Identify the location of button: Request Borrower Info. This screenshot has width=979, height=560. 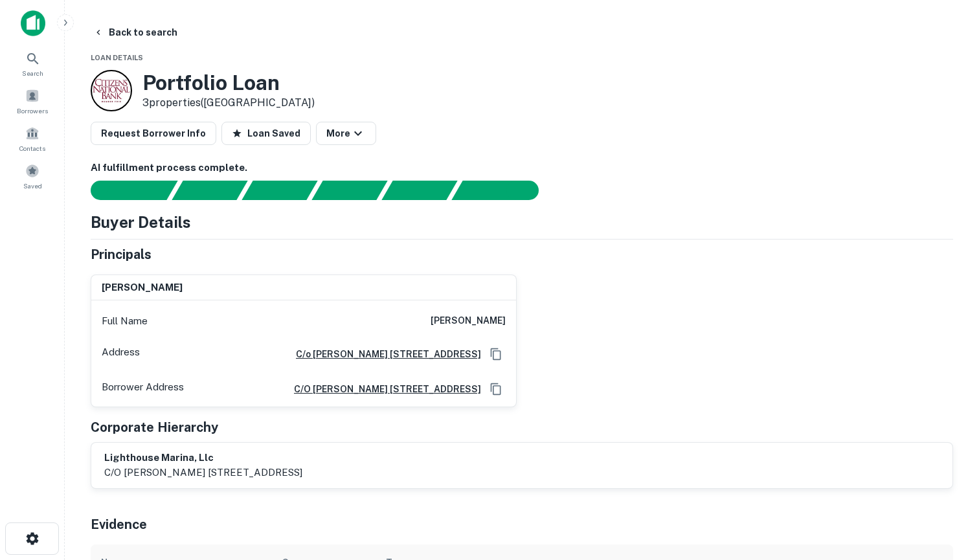
(154, 133).